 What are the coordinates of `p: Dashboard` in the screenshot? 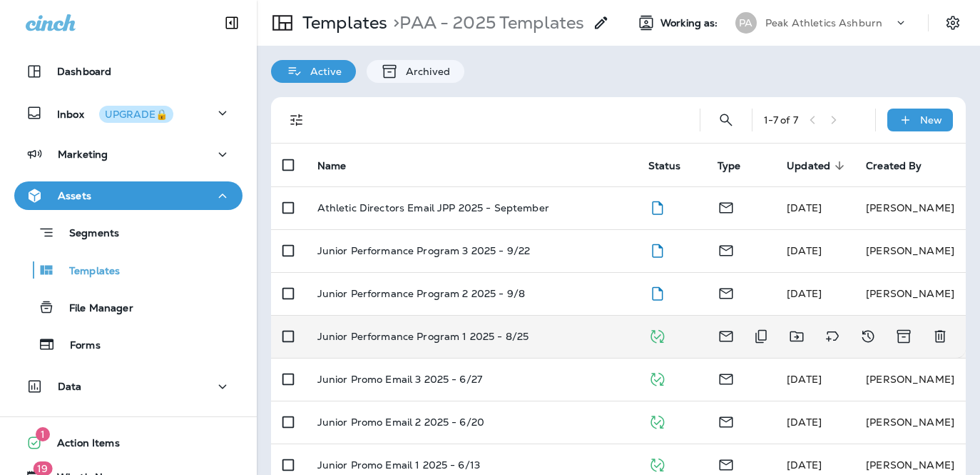 It's located at (84, 72).